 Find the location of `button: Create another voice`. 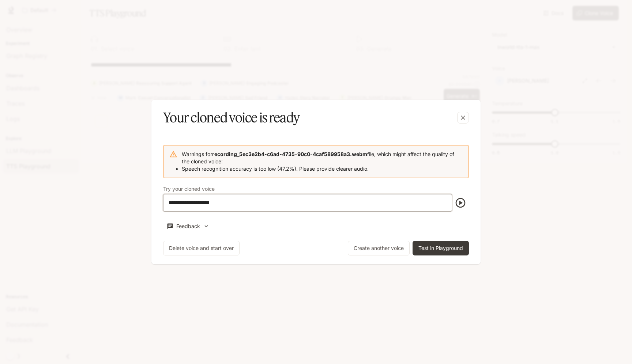

button: Create another voice is located at coordinates (379, 248).